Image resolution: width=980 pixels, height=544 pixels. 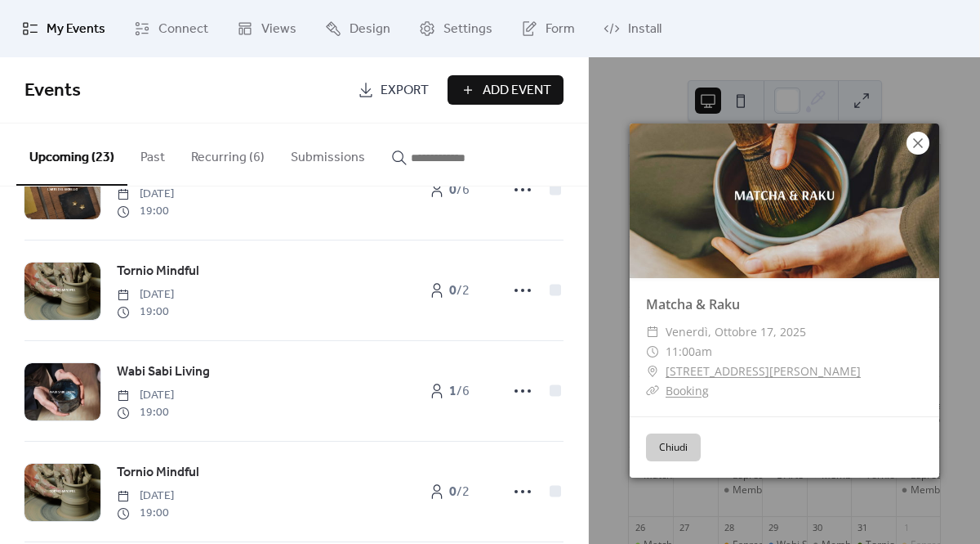 I want to click on span: Settings, so click(x=468, y=30).